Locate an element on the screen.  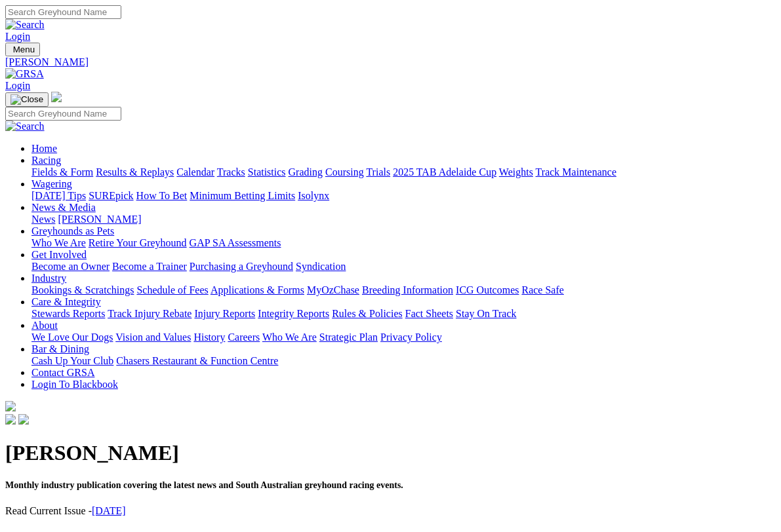
a: Schedule of Fees is located at coordinates (172, 289).